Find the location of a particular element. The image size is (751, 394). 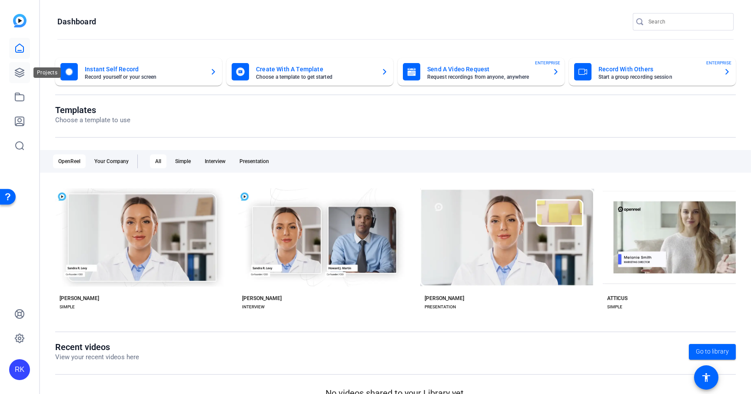

h1: Templates is located at coordinates (93, 110).